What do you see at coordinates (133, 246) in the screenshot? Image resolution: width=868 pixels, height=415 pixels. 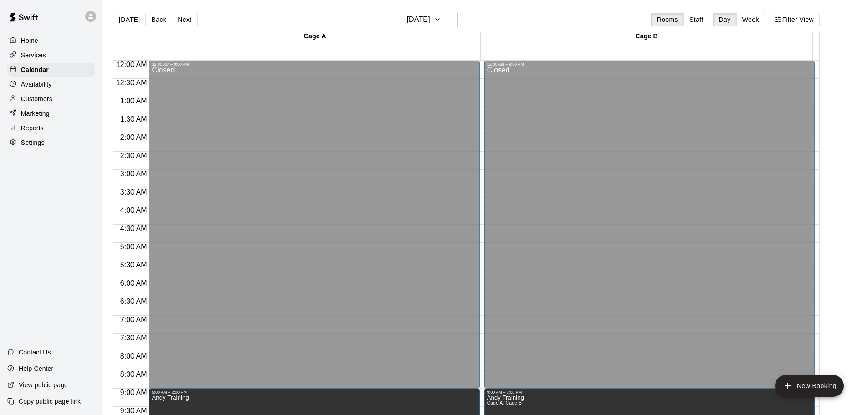 I see `span: 5:00 AM` at bounding box center [133, 246].